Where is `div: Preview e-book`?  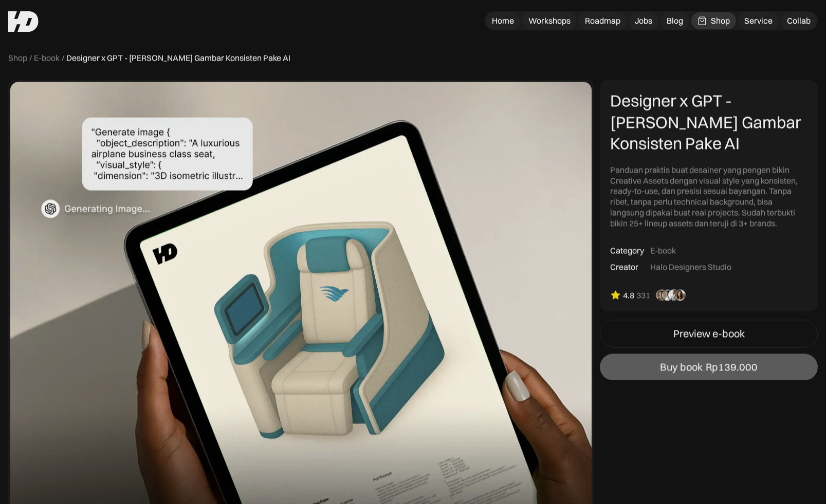
div: Preview e-book is located at coordinates (709, 334).